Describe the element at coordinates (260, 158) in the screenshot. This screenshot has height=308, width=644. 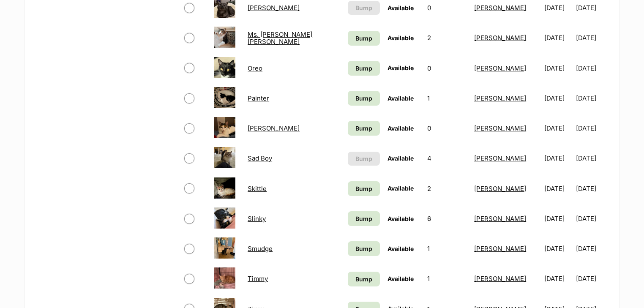
I see `a: Sad Boy` at that location.